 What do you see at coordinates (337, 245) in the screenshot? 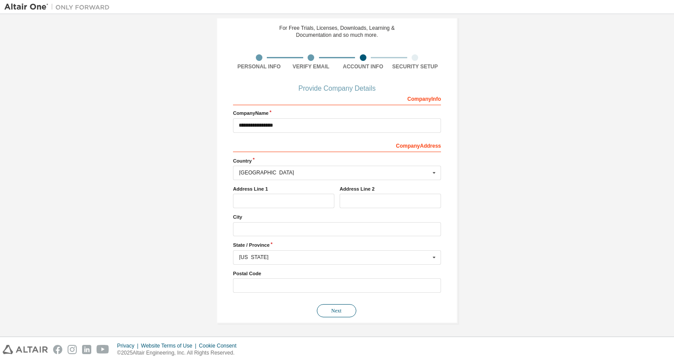
I see `label: State / Province` at bounding box center [337, 245].